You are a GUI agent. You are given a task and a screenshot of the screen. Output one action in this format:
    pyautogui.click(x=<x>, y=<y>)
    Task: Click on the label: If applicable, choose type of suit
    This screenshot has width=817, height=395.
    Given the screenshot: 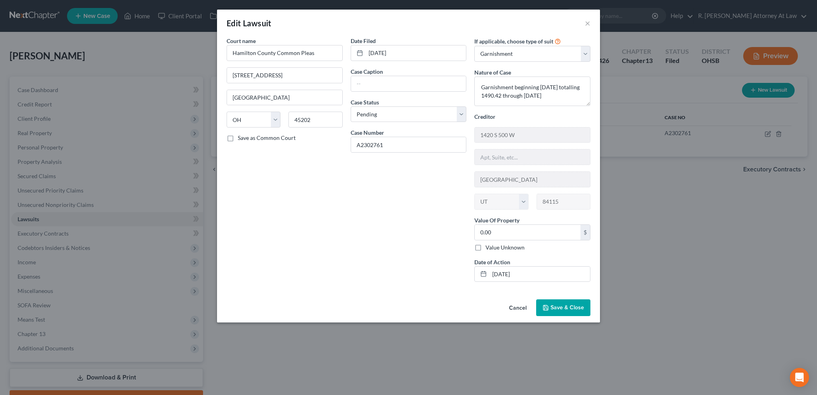 What is the action you would take?
    pyautogui.click(x=514, y=41)
    